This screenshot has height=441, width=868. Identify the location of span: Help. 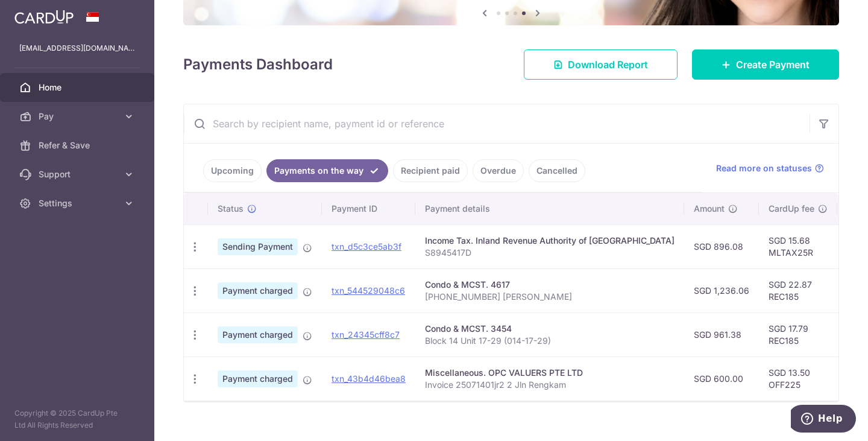
(39, 14).